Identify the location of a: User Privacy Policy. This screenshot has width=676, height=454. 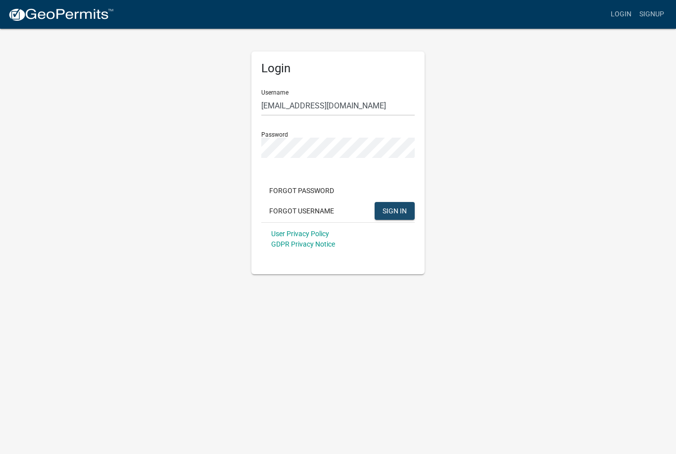
(300, 234).